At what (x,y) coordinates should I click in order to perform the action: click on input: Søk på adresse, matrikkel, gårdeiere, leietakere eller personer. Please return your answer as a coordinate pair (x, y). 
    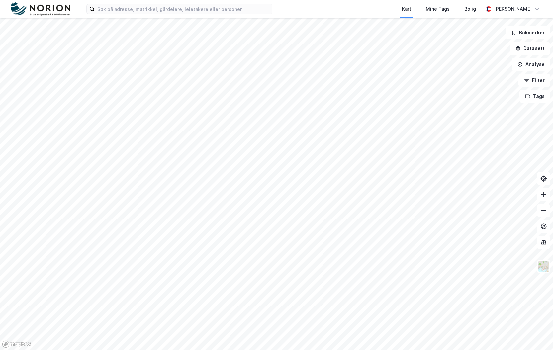
    Looking at the image, I should click on (183, 9).